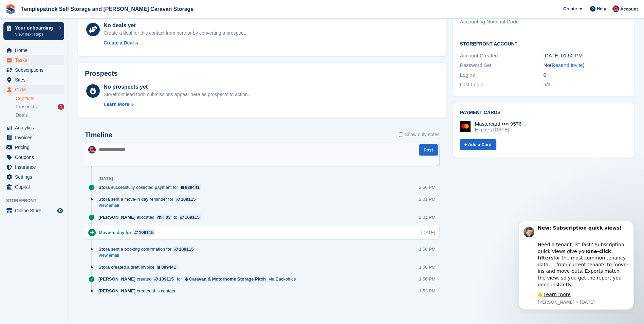 The image size is (644, 324). I want to click on div: created this contact, so click(139, 290).